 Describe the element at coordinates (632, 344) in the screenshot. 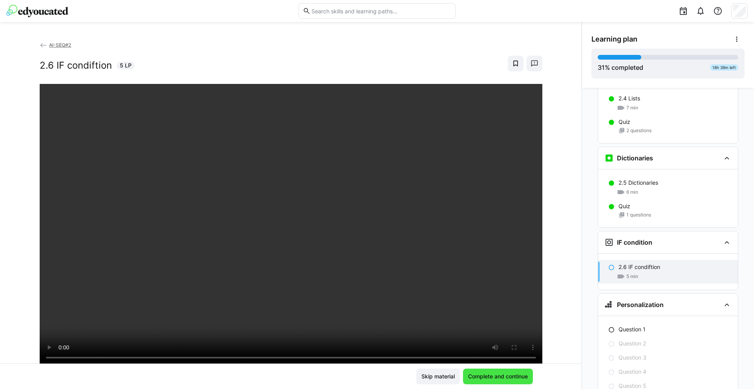

I see `p: Question 2` at that location.